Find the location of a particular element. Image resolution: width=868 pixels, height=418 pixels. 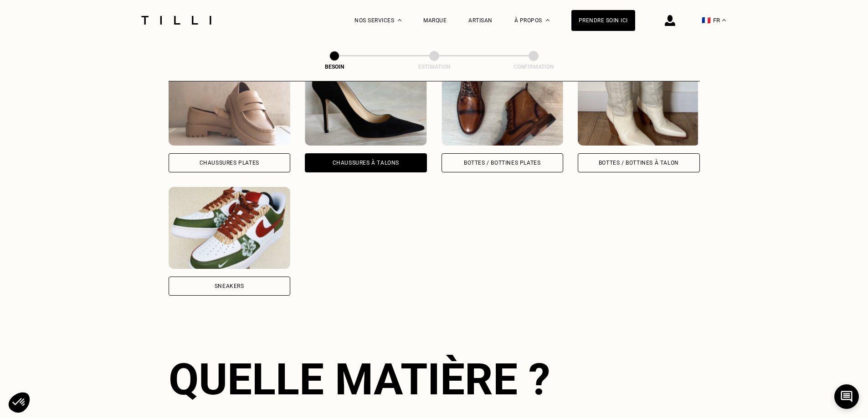

div: Confirmation is located at coordinates (533, 67).